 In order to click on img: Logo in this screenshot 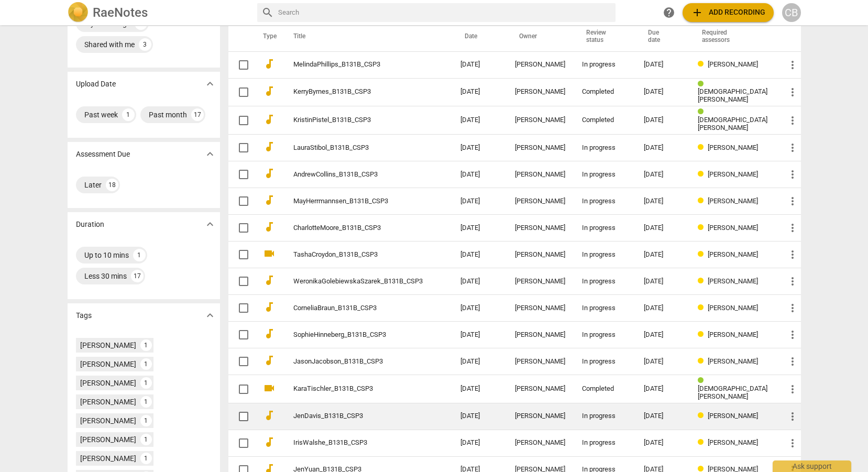, I will do `click(78, 12)`.